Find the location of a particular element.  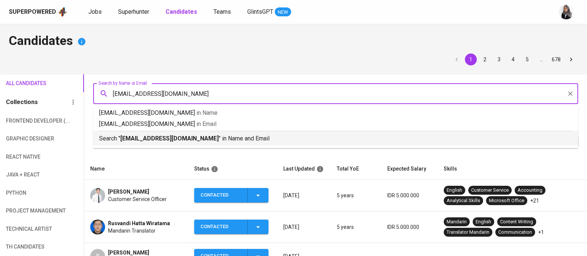

span: Rusvandi Hatta Wiratama is located at coordinates (139, 223).